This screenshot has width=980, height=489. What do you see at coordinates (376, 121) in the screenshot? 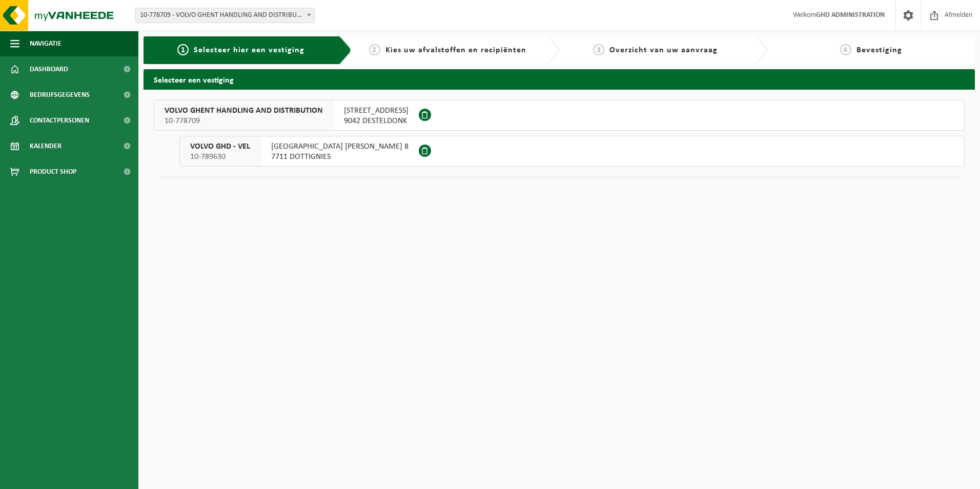
I see `span: 9042 DESTELDONK` at bounding box center [376, 121].